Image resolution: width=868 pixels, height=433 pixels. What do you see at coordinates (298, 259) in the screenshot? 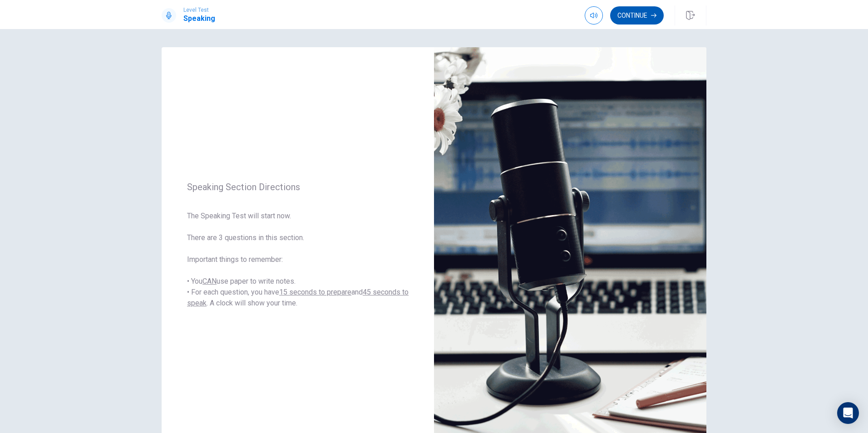
I see `span: The Speaking Test will start now. There are 3 questions in this section. Important things to reme...` at bounding box center [298, 259].